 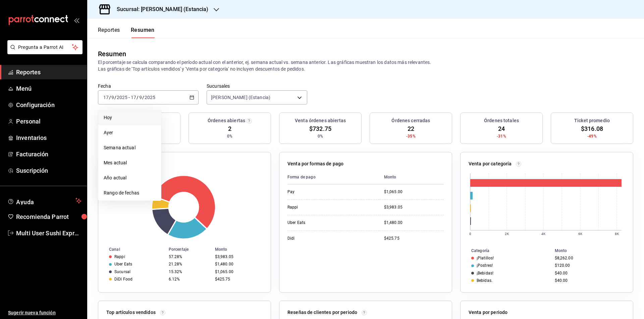 What do you see at coordinates (543, 234) in the screenshot?
I see `text: 4K` at bounding box center [543, 234].